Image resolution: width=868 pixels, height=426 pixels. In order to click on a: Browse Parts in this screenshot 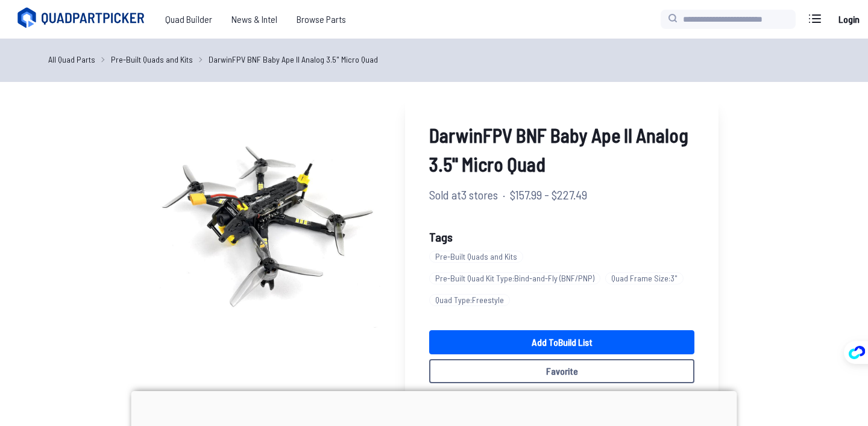, I will do `click(322, 19)`.